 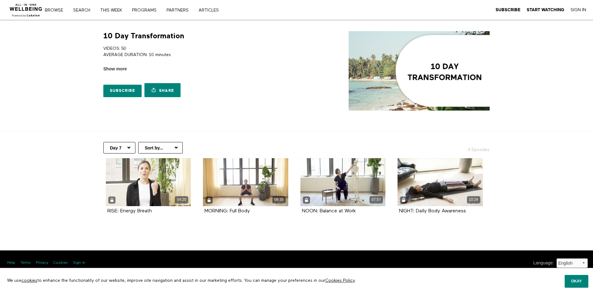 What do you see at coordinates (211, 10) in the screenshot?
I see `a: ARTICLES` at bounding box center [211, 10].